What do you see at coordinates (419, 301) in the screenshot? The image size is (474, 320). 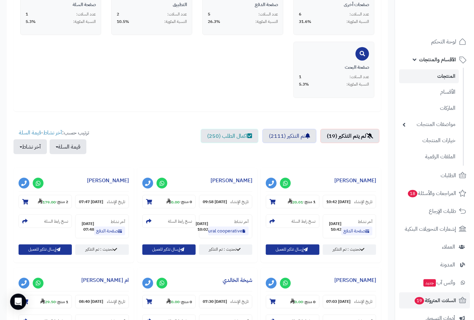 I see `span: 19` at bounding box center [419, 301].